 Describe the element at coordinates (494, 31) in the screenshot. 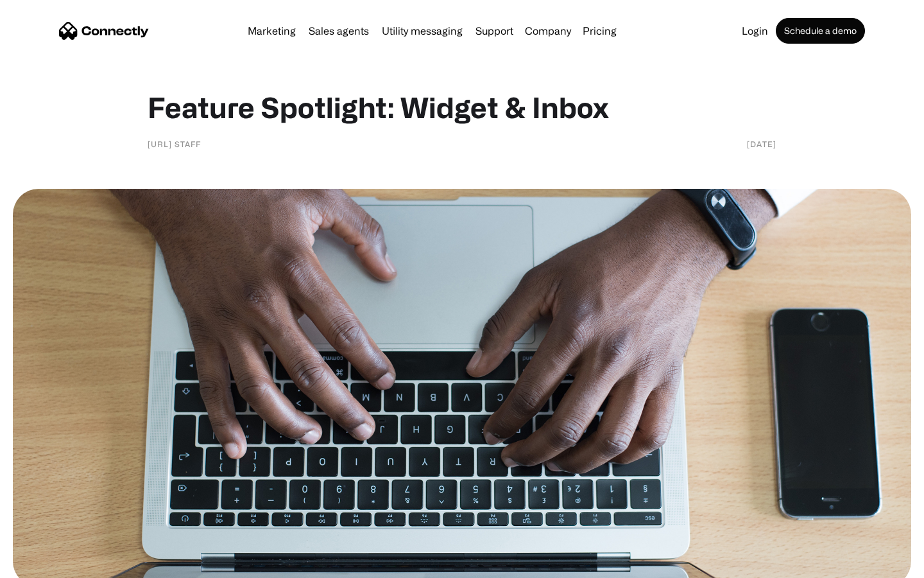

I see `a: Support` at that location.